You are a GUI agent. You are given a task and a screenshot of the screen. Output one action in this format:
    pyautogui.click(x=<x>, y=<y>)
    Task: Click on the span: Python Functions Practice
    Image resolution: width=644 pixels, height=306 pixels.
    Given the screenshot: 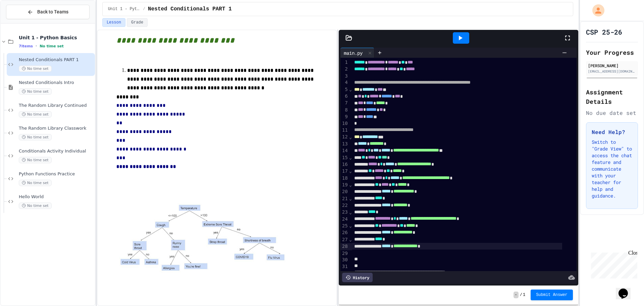 What is the action you would take?
    pyautogui.click(x=56, y=174)
    